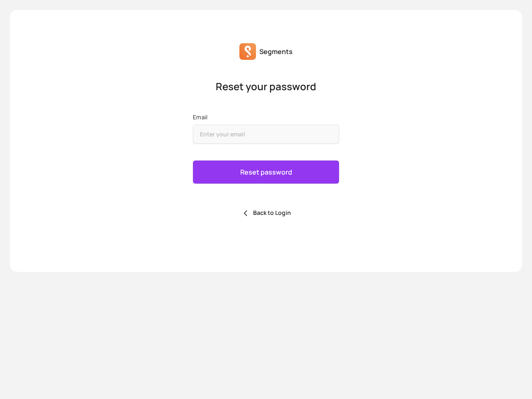 The image size is (532, 399). What do you see at coordinates (266, 134) in the screenshot?
I see `input: Email` at bounding box center [266, 134].